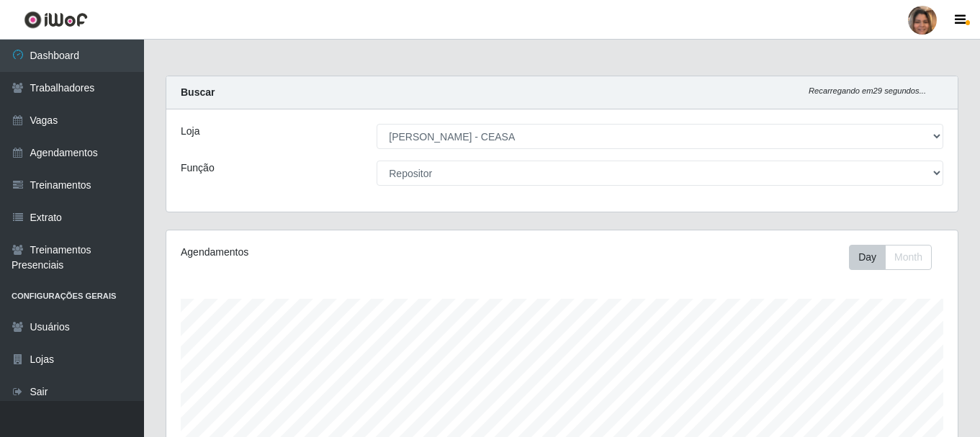 The image size is (980, 437). What do you see at coordinates (55, 19) in the screenshot?
I see `img: CoreUI Logo` at bounding box center [55, 19].